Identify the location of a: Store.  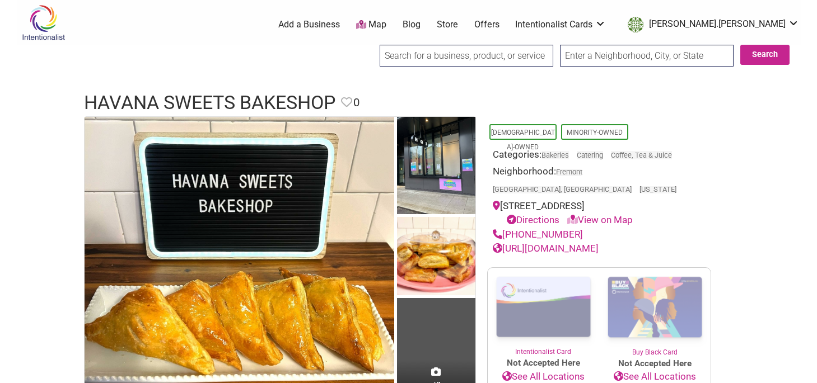
(447, 25).